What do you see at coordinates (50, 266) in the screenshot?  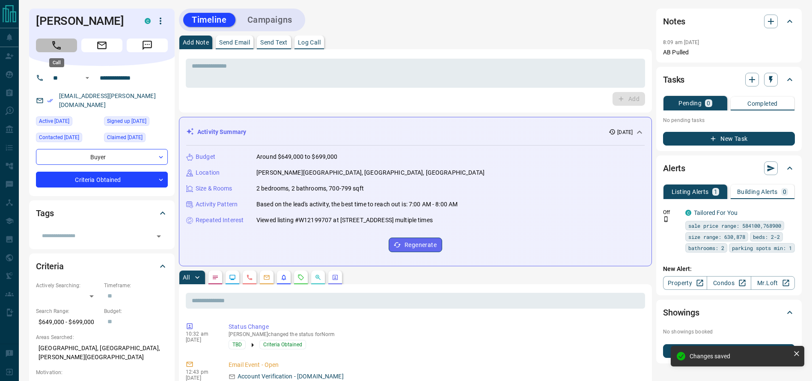 I see `h2: Criteria` at bounding box center [50, 266].